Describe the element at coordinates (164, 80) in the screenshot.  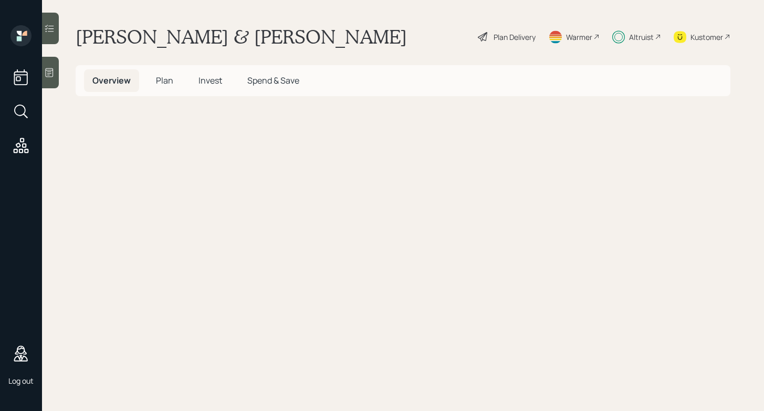
I see `span: Plan` at that location.